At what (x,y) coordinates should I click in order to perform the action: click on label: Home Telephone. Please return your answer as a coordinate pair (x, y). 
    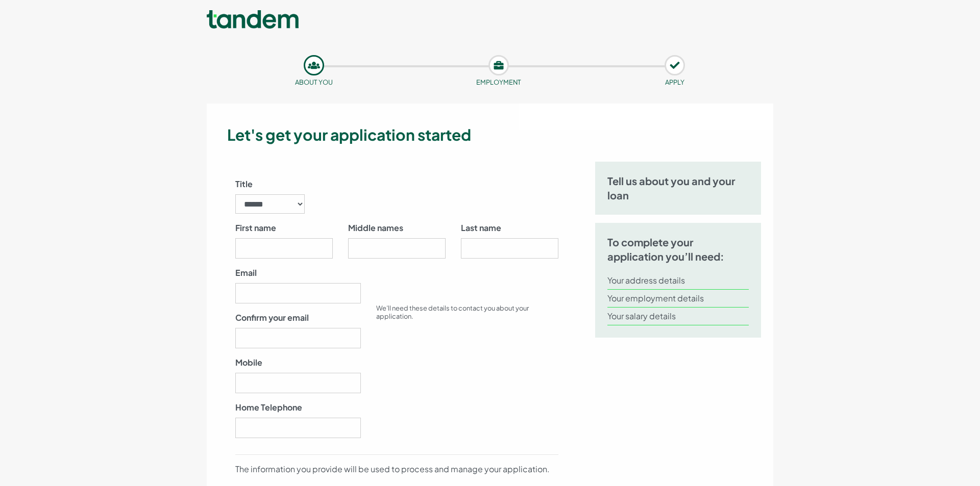
    Looking at the image, I should click on (269, 408).